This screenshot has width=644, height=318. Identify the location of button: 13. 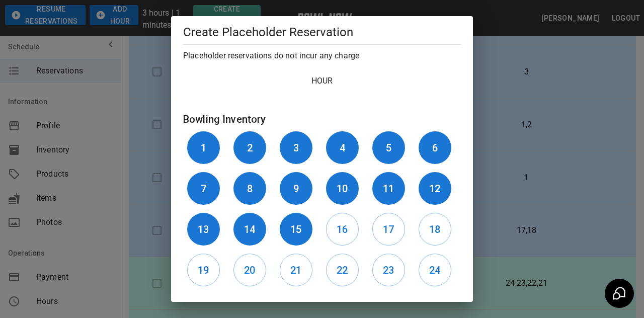
(203, 229).